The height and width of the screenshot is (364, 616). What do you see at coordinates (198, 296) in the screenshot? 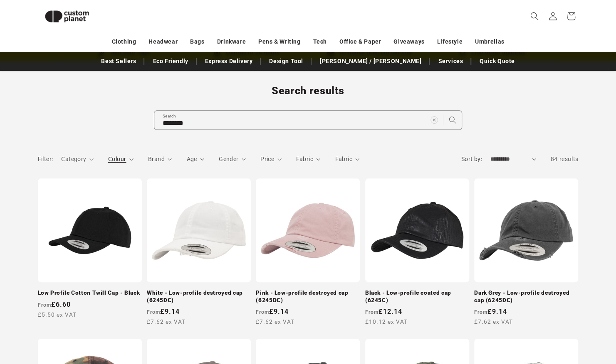
I see `a: White - Low-profile destroyed cap (6245DC)` at bounding box center [198, 296].